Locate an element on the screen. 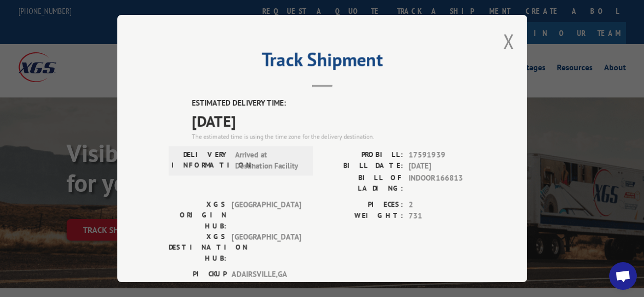  label: BILL OF LADING: is located at coordinates (363, 183).